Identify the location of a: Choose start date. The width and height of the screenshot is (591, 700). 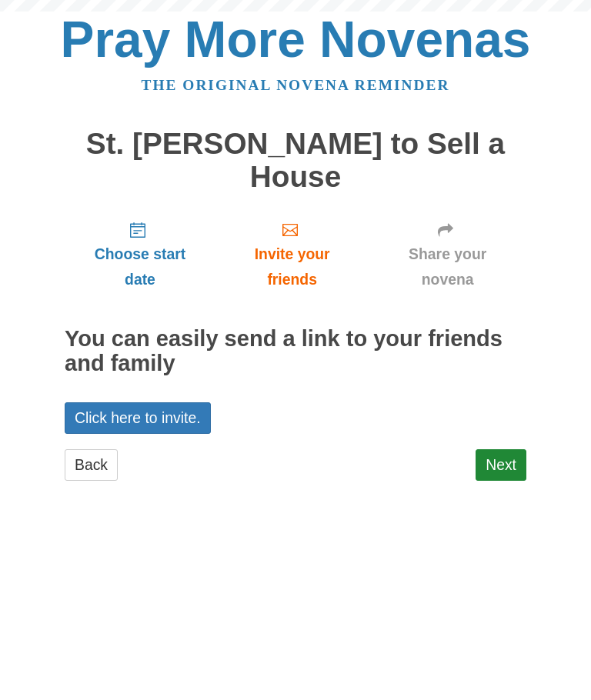
(140, 254).